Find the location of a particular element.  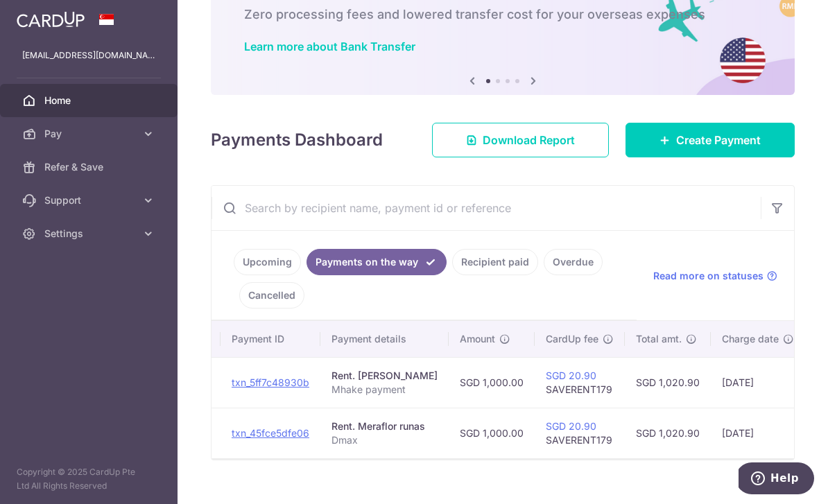

span: Pay is located at coordinates (90, 134).